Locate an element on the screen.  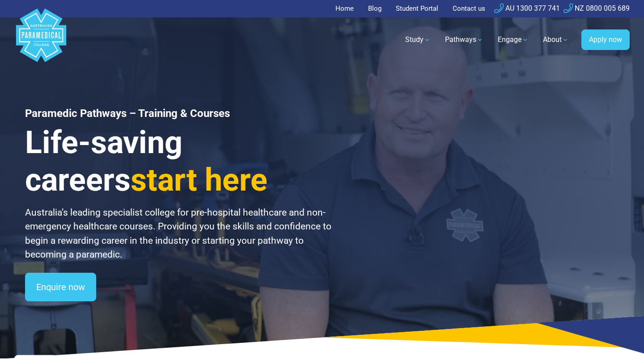
a: About is located at coordinates (556, 40).